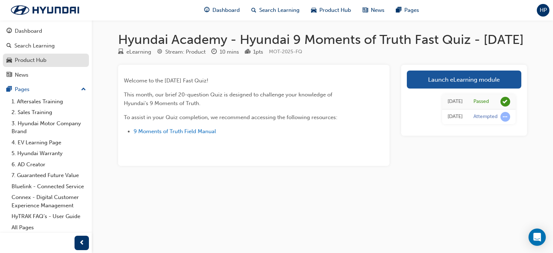 The height and width of the screenshot is (253, 553). What do you see at coordinates (22, 75) in the screenshot?
I see `div: News` at bounding box center [22, 75].